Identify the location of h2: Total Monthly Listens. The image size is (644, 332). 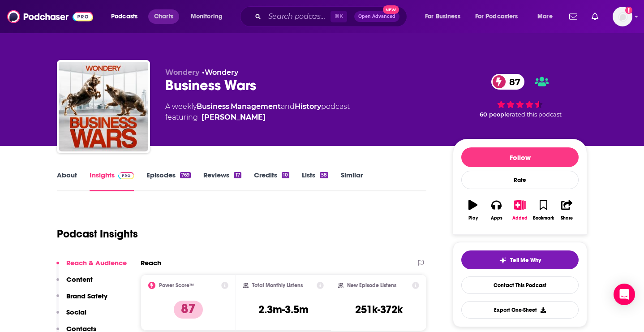
(277, 286).